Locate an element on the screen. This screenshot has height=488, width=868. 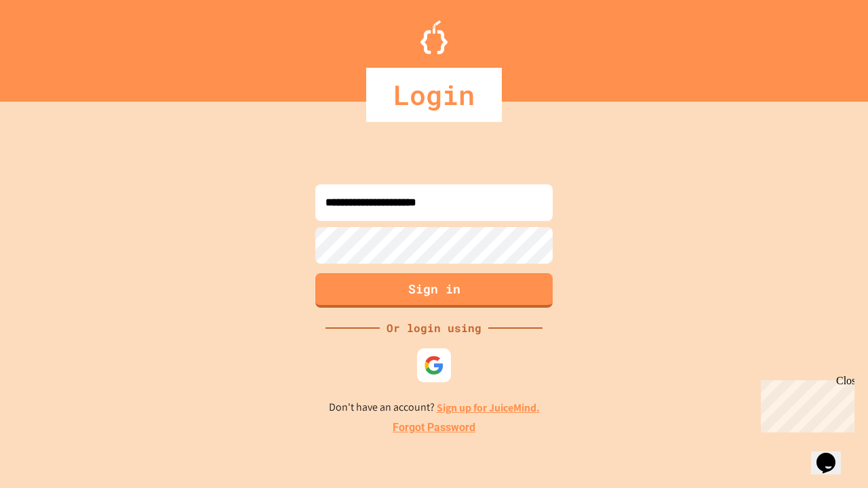
img: google-icon.svg is located at coordinates (434, 366).